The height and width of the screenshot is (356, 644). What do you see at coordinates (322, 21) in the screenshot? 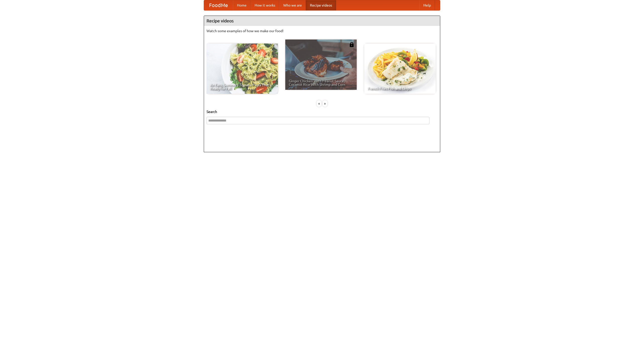
I see `h4: Recipe videos` at bounding box center [322, 21].